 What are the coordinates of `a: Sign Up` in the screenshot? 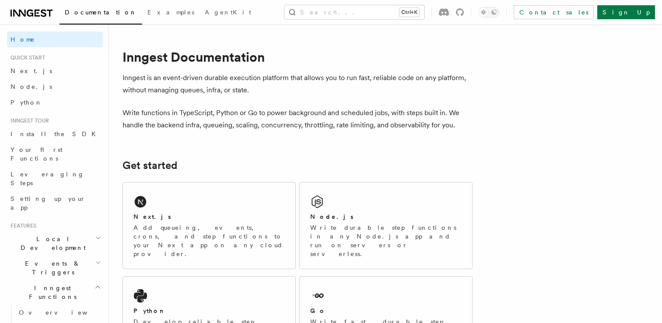 It's located at (627, 12).